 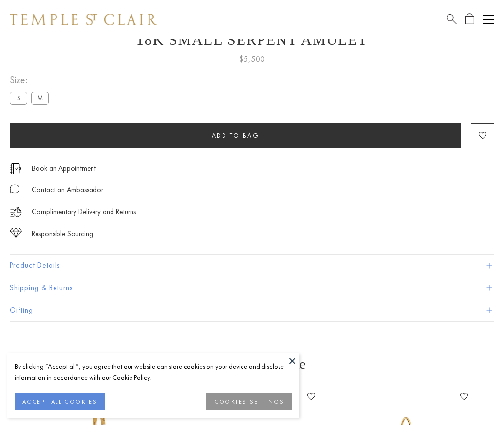 What do you see at coordinates (40, 98) in the screenshot?
I see `label: M` at bounding box center [40, 98].